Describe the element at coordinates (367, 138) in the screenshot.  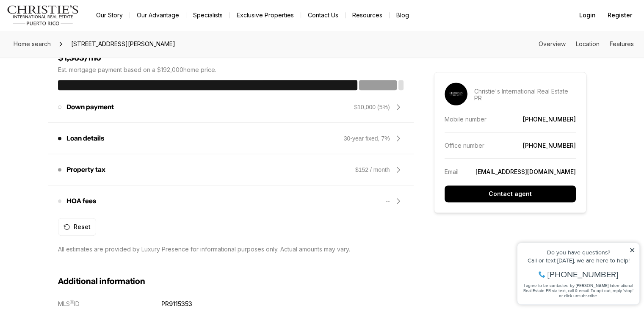
I see `div: 30-year fixed, 7%` at that location.